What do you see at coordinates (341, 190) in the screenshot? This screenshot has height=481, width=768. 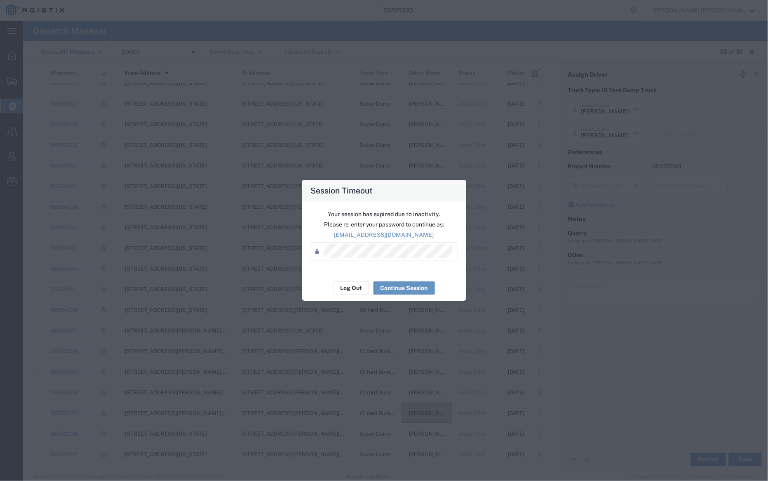 I see `h4: Session Timeout` at bounding box center [341, 190].